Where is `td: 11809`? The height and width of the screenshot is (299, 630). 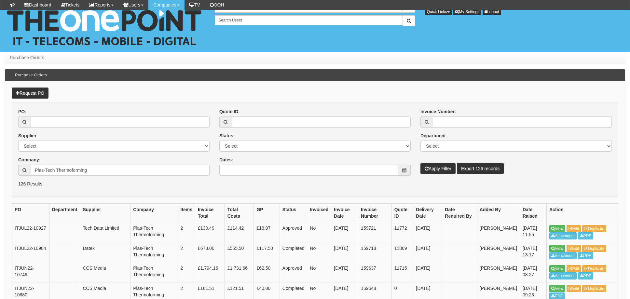
td: 11809 is located at coordinates (402, 252).